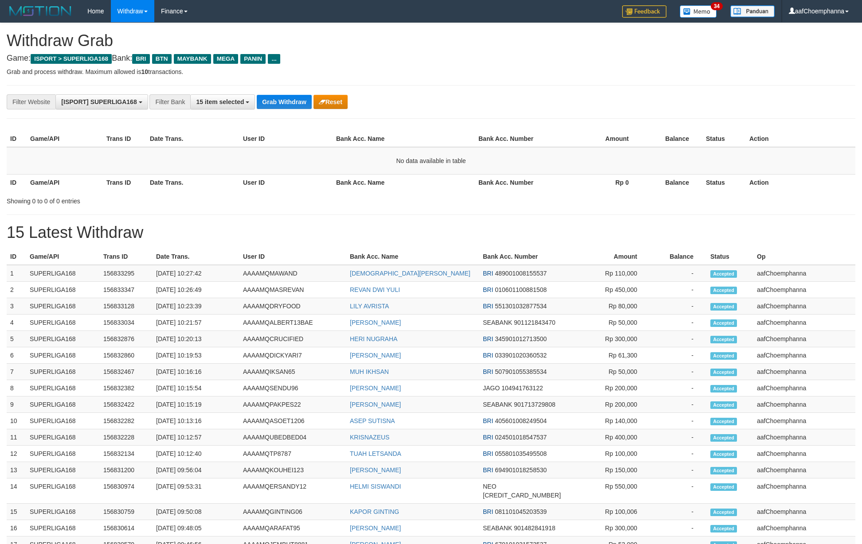 The image size is (862, 544). Describe the element at coordinates (293, 323) in the screenshot. I see `td: AAAAMQALBERT13BAE` at that location.